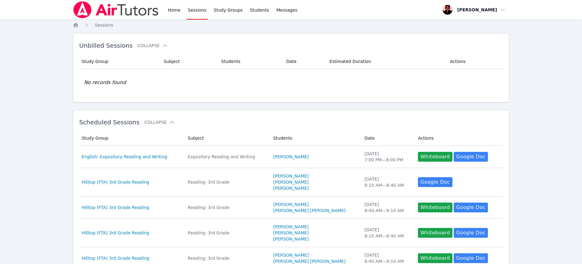  I want to click on nav: Breadcrumb, so click(291, 25).